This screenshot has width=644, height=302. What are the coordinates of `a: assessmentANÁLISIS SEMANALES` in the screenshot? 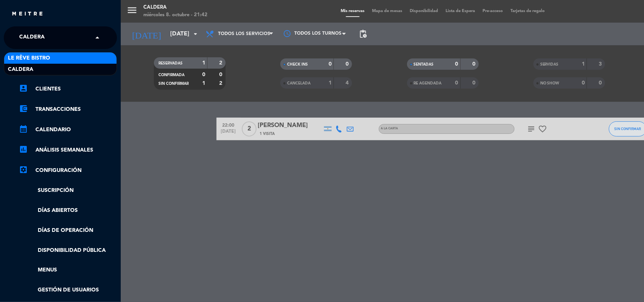 It's located at (68, 150).